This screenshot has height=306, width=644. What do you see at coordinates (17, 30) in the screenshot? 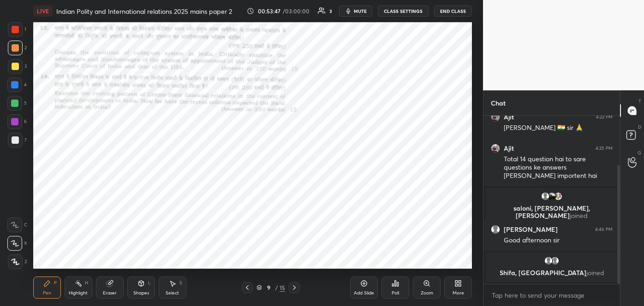
I see `div: 1` at bounding box center [17, 30].